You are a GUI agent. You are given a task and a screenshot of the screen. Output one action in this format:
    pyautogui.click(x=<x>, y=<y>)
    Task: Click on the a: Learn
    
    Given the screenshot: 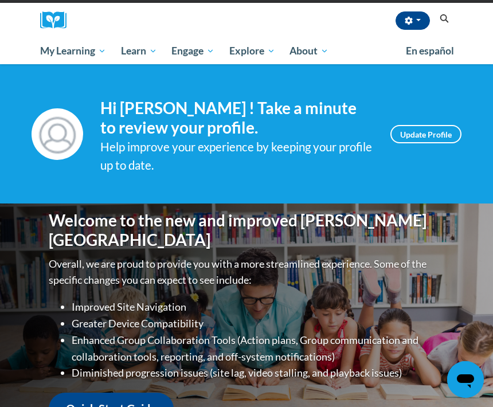 What is the action you would take?
    pyautogui.click(x=139, y=51)
    